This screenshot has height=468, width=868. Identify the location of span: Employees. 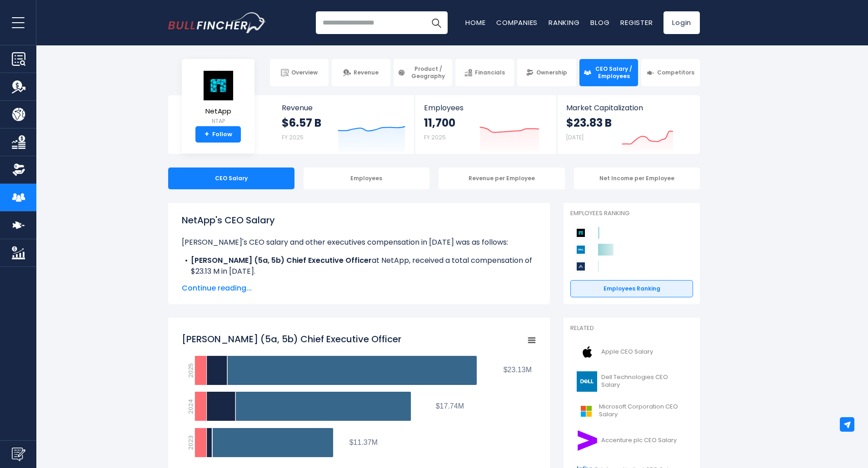
(485, 108).